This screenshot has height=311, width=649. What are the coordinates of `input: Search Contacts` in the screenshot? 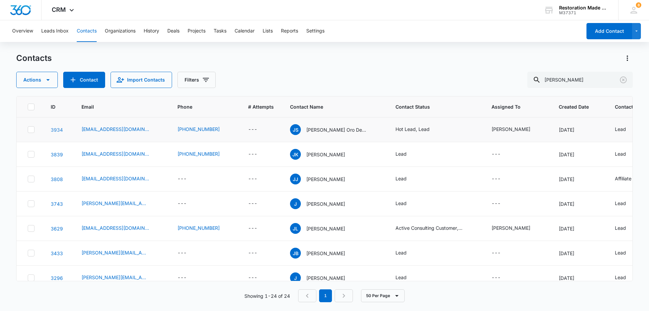 It's located at (580, 80).